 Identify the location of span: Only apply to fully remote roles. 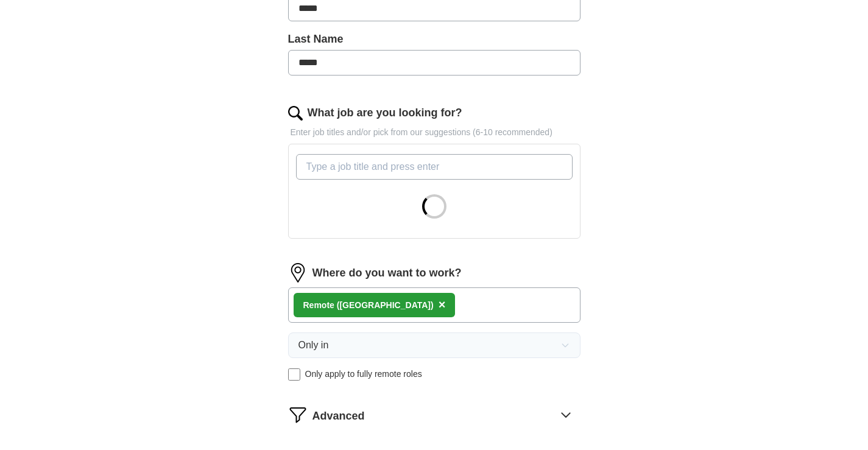
(363, 373).